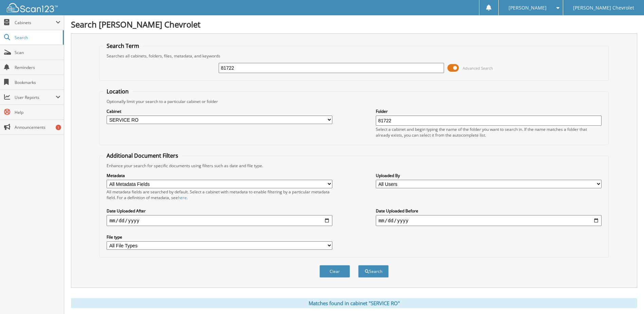 The width and height of the screenshot is (644, 314). Describe the element at coordinates (37, 127) in the screenshot. I see `span: Announcements` at that location.